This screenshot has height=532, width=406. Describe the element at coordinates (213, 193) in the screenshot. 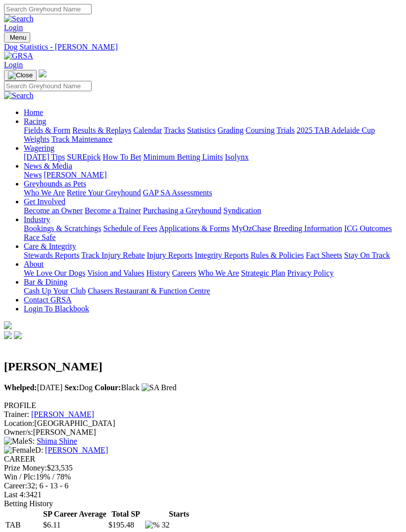

I see `div: Greyhounds as Pets` at that location.